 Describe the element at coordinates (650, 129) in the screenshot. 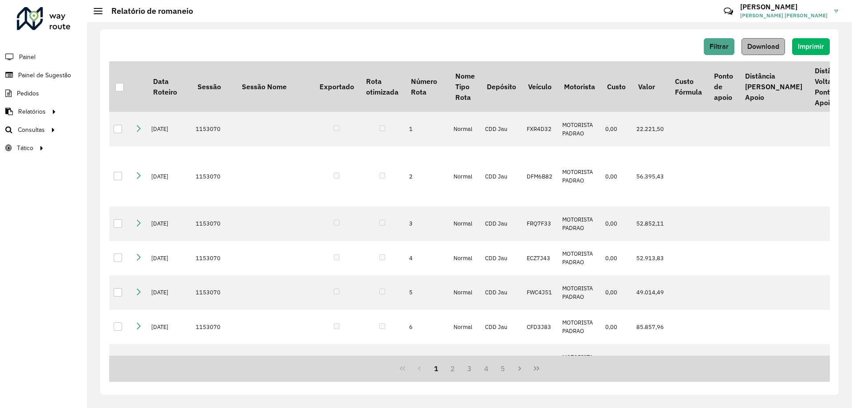

I see `td: 22.221,50` at that location.